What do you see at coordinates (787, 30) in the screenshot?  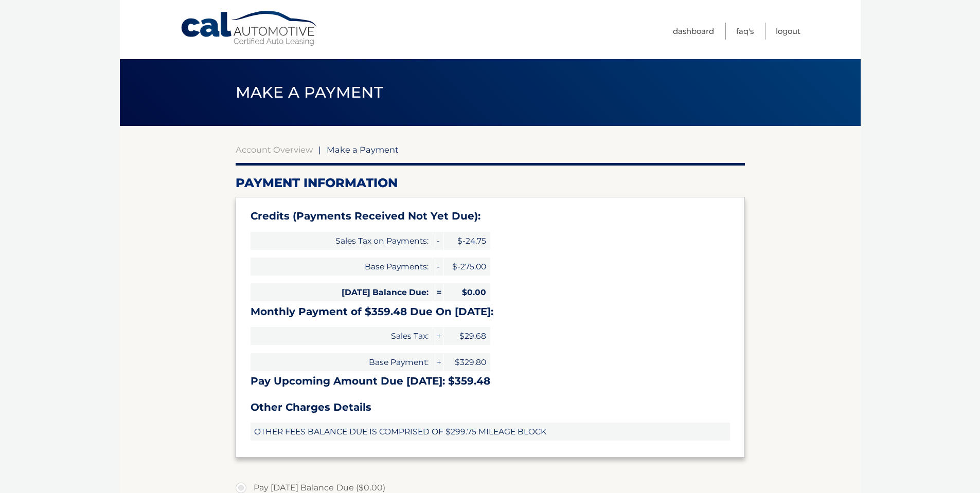 I see `a: Logout` at bounding box center [787, 30].